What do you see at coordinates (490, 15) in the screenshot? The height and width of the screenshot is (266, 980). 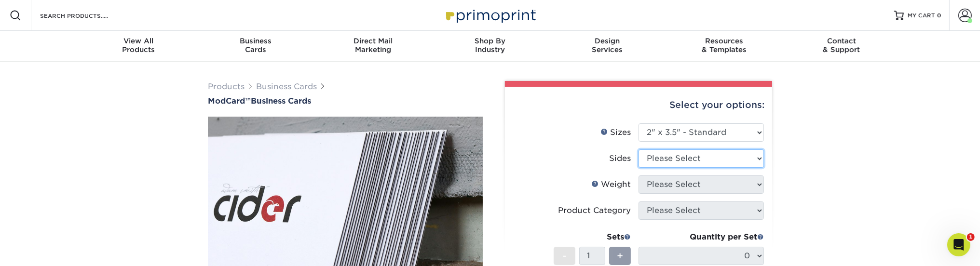 I see `img: Primoprint` at bounding box center [490, 15].